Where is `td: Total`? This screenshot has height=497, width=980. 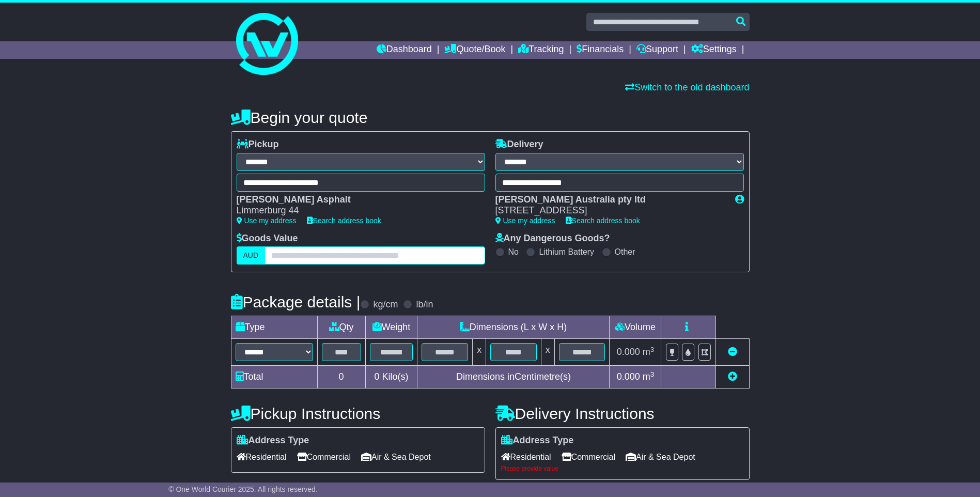 td: Total is located at coordinates (274, 377).